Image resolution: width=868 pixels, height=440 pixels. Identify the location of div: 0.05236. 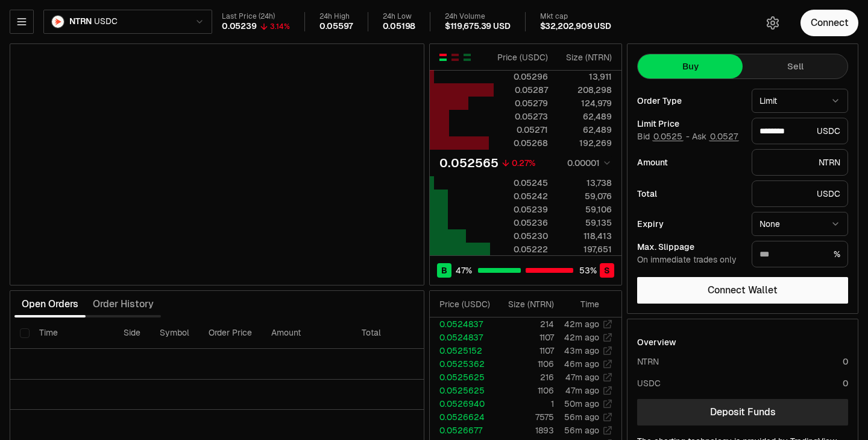
(521, 223).